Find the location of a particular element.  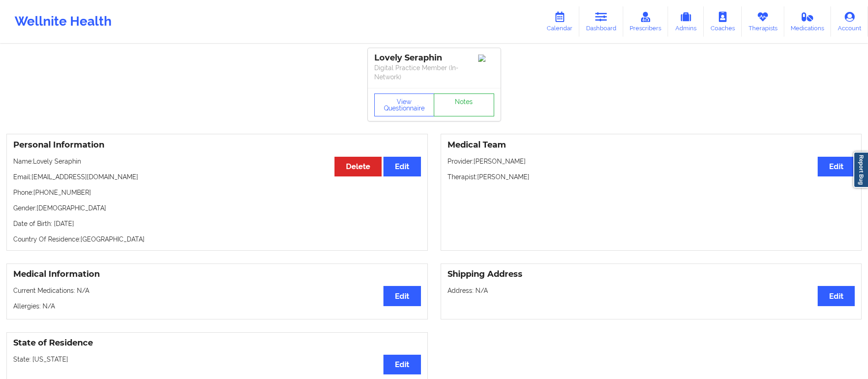

h3: Personal Information is located at coordinates (217, 145).